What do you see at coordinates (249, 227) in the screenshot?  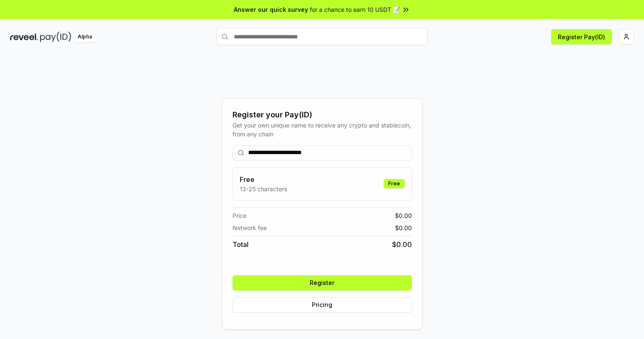 I see `span: Network fee` at bounding box center [249, 227].